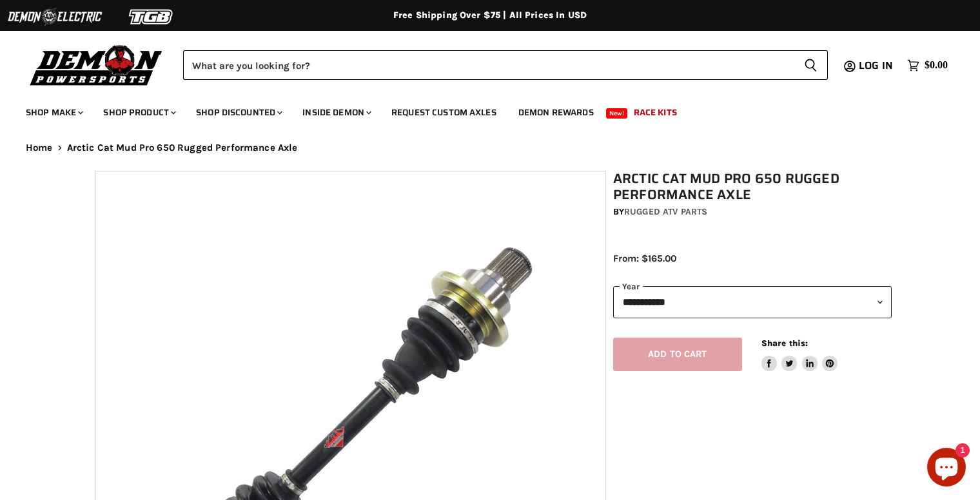 This screenshot has width=980, height=500. Describe the element at coordinates (927, 65) in the screenshot. I see `a: $0.00` at that location.